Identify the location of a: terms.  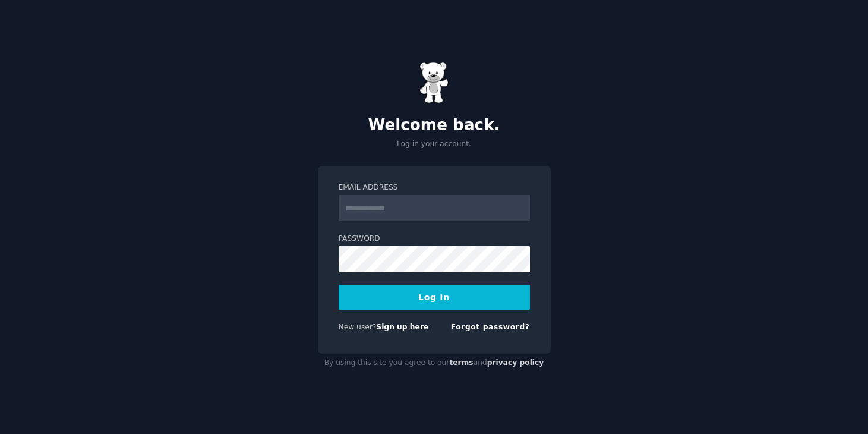
(461, 362).